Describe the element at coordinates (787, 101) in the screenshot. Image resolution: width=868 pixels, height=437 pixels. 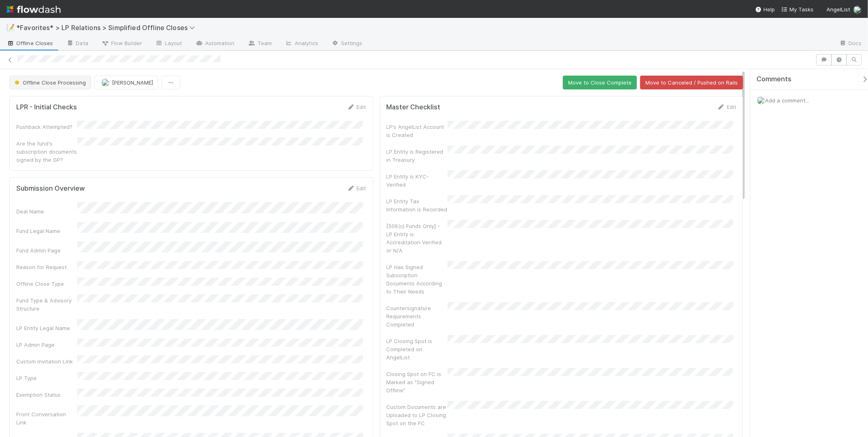
I see `span: Add a comment...` at that location.